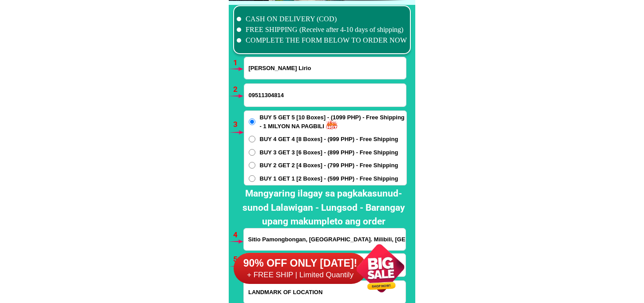 The width and height of the screenshot is (644, 303). What do you see at coordinates (324, 208) in the screenshot?
I see `h2: Mangyaring ilagay sa pagkakasunud-sunod Lalawigan - Lungsod - Barangay upang makumpleto ang order` at bounding box center [324, 208].